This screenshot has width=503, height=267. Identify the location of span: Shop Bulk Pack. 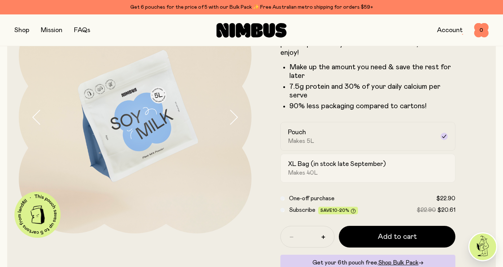
(399, 263).